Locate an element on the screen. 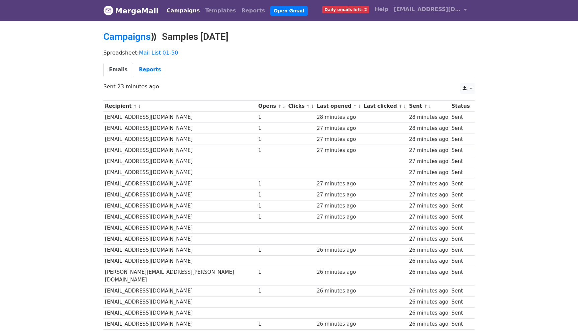 Image resolution: width=578 pixels, height=332 pixels. th: Clicks is located at coordinates (300, 106).